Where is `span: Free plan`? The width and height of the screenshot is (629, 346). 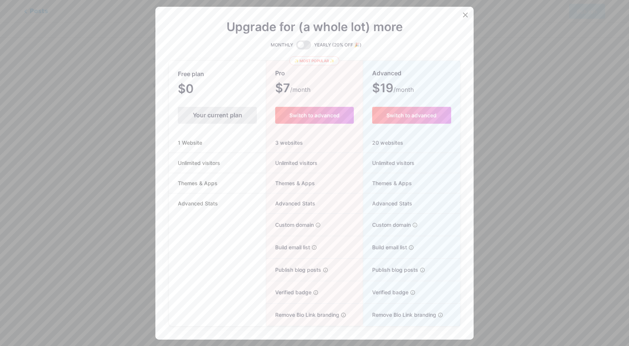
span: Free plan is located at coordinates (191, 74).